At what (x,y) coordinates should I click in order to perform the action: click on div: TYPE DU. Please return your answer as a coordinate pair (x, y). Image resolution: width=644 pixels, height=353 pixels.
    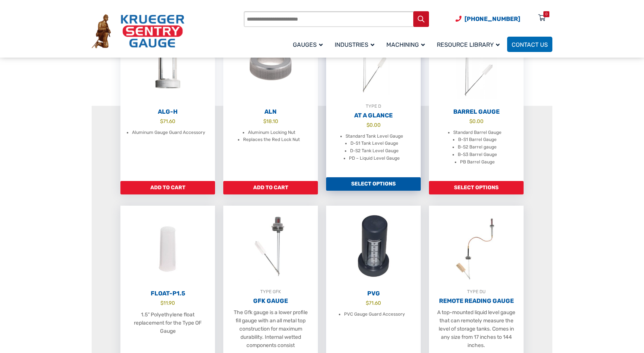
    Looking at the image, I should click on (476, 292).